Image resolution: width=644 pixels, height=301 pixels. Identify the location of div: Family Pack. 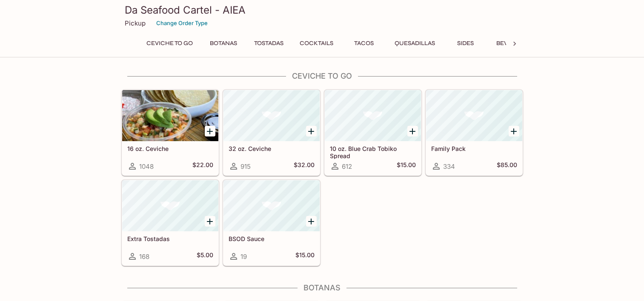
(475, 116).